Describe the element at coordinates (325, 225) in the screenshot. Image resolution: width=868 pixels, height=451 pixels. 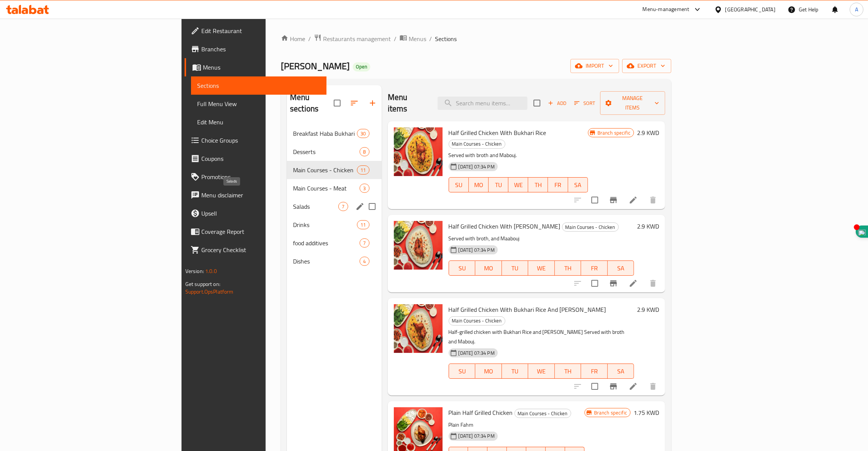
I see `span: Drinks` at that location.